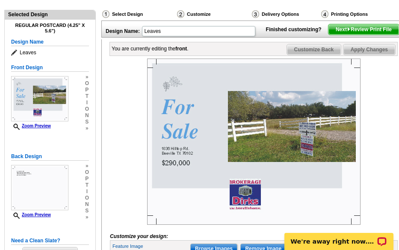 The height and width of the screenshot is (250, 399). I want to click on label: Feature Image, so click(151, 246).